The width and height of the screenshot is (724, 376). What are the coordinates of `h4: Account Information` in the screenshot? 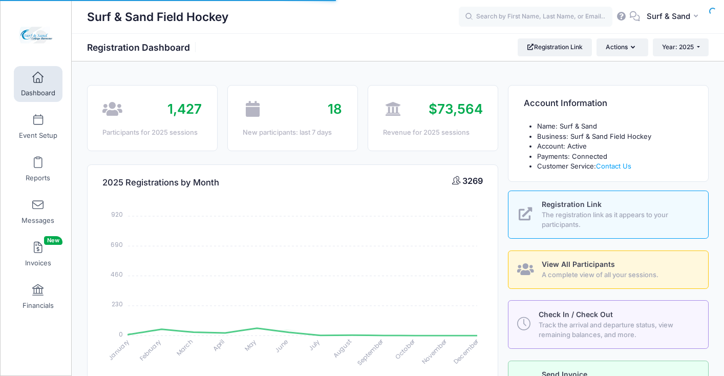 It's located at (565, 103).